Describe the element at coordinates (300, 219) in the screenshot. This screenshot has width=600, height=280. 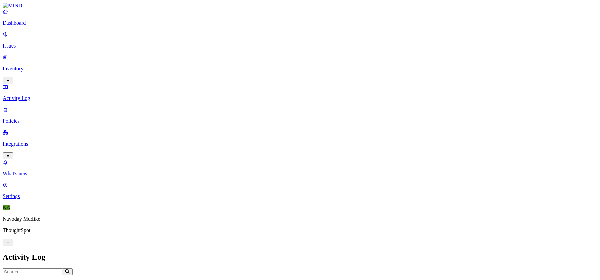
I see `p: Navoday Mudike` at that location.